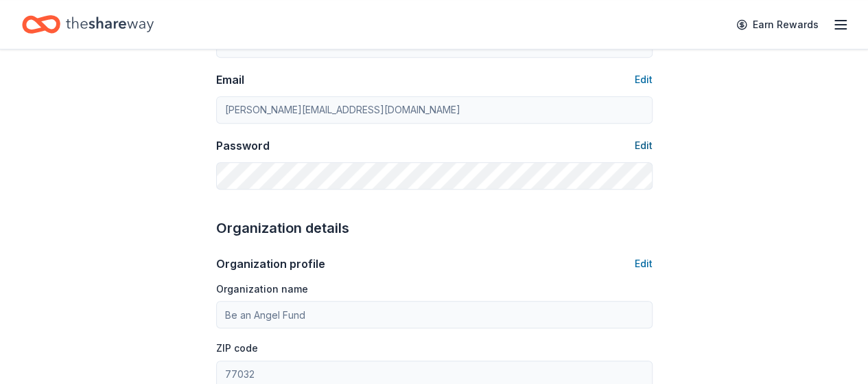  Describe the element at coordinates (236, 348) in the screenshot. I see `label: ZIP code` at that location.